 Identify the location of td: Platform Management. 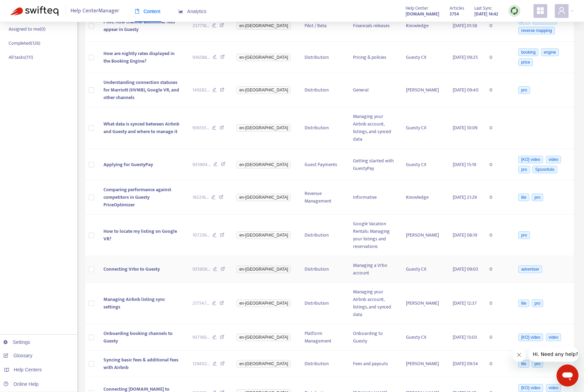
(323, 337).